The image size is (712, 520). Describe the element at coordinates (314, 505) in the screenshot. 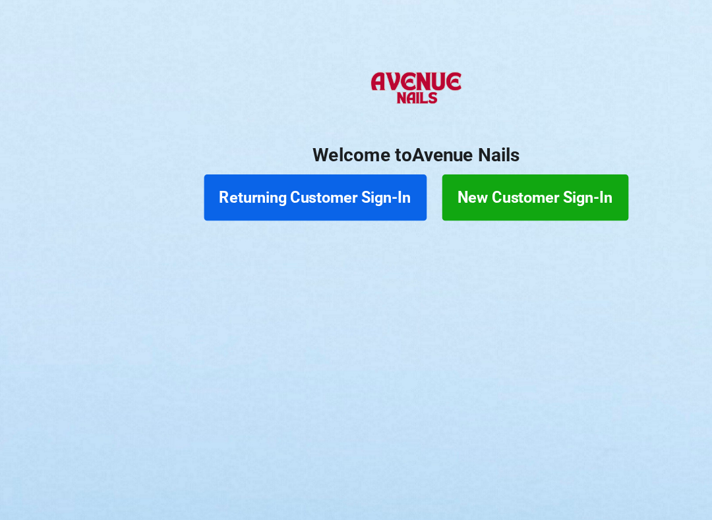

I see `span: Q` at that location.